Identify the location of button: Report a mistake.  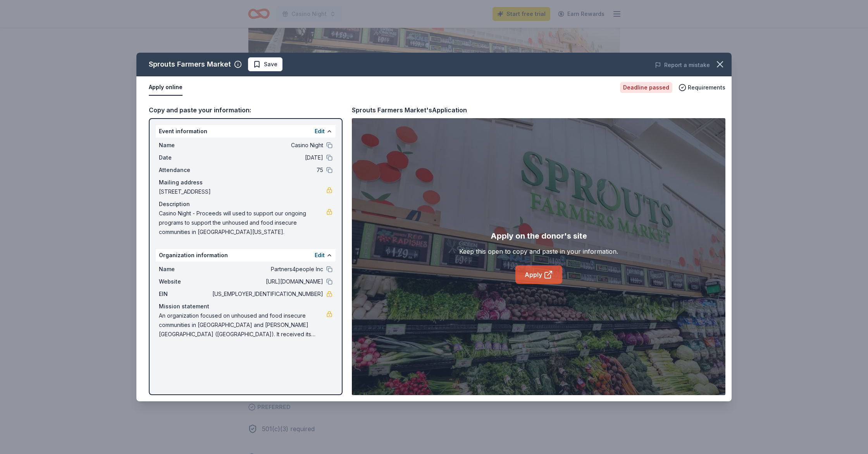
(683, 65).